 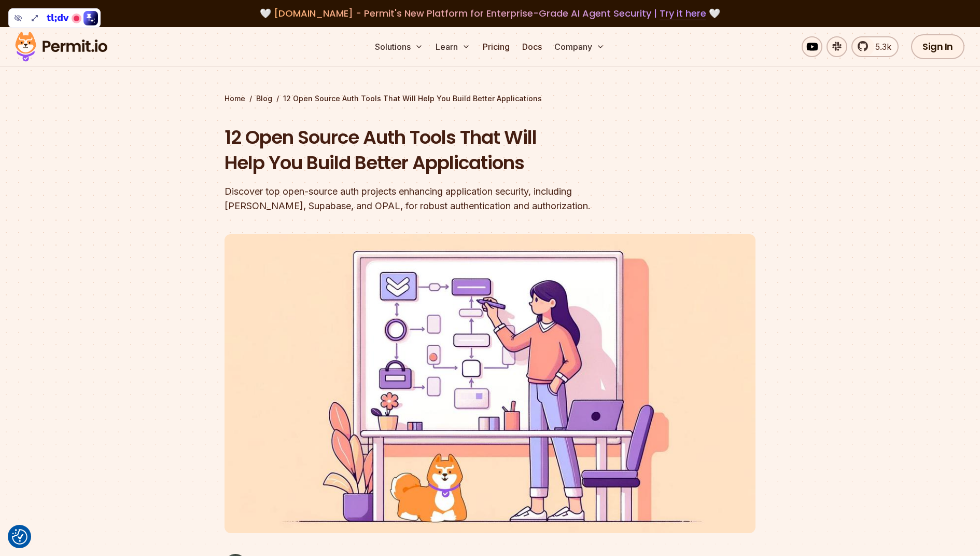 What do you see at coordinates (399, 47) in the screenshot?
I see `button: Solutions` at bounding box center [399, 47].